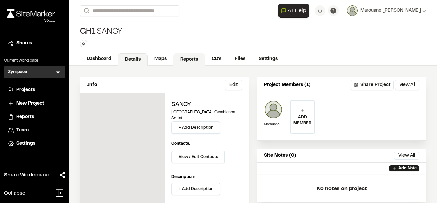 Image resolution: width=437 pixels, height=203 pixels. Describe the element at coordinates (35, 103) in the screenshot. I see `a: New Project` at that location.